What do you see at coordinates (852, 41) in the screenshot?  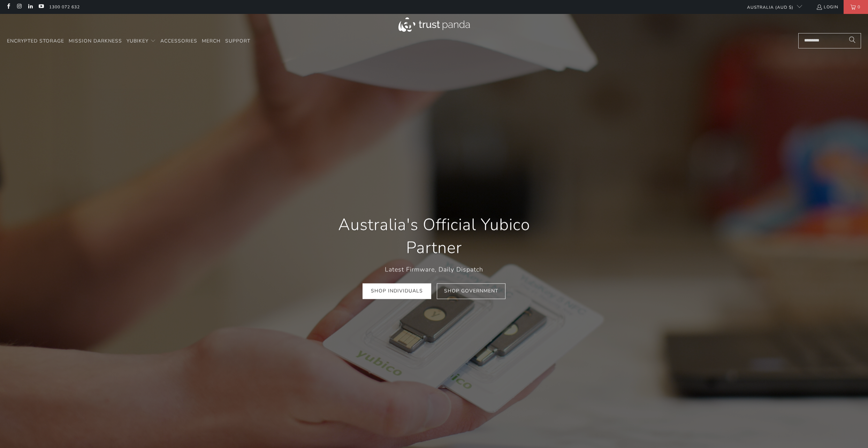 I see `button: Search` at bounding box center [852, 41].